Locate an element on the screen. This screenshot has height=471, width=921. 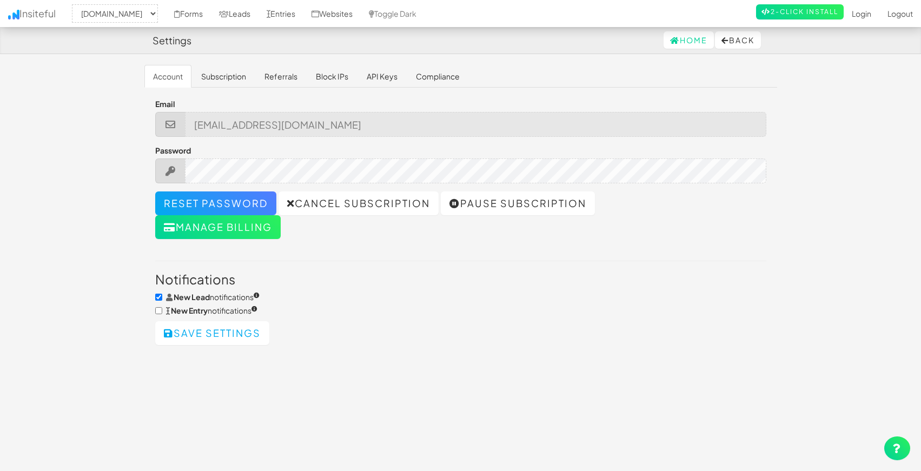
a: API Keys is located at coordinates (382, 76).